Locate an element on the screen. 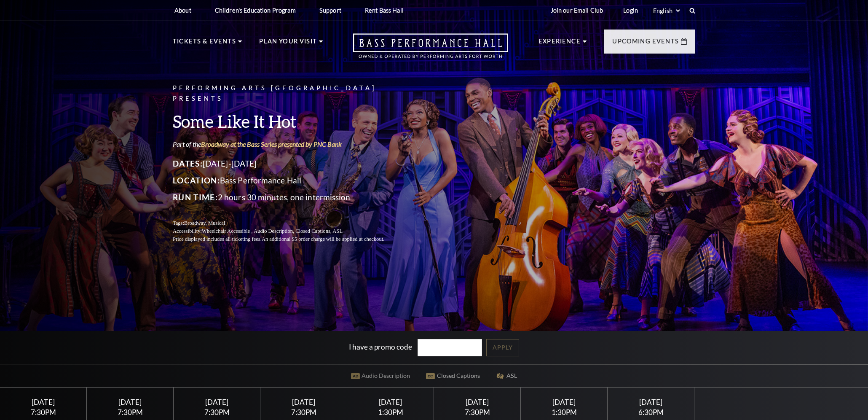 This screenshot has width=868, height=420. span: Run Time: is located at coordinates (195, 197).